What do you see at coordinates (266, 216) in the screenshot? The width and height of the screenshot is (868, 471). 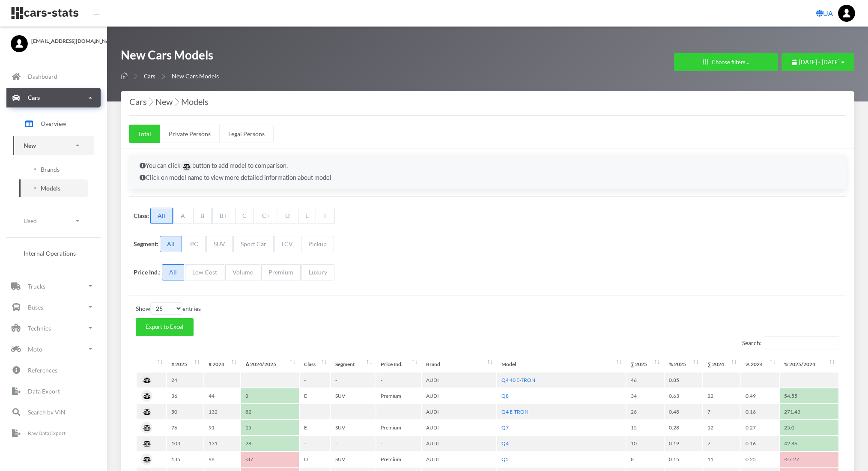 I see `span: C+` at bounding box center [266, 216].